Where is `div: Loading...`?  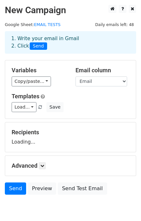 div: Loading... is located at coordinates (70, 137).